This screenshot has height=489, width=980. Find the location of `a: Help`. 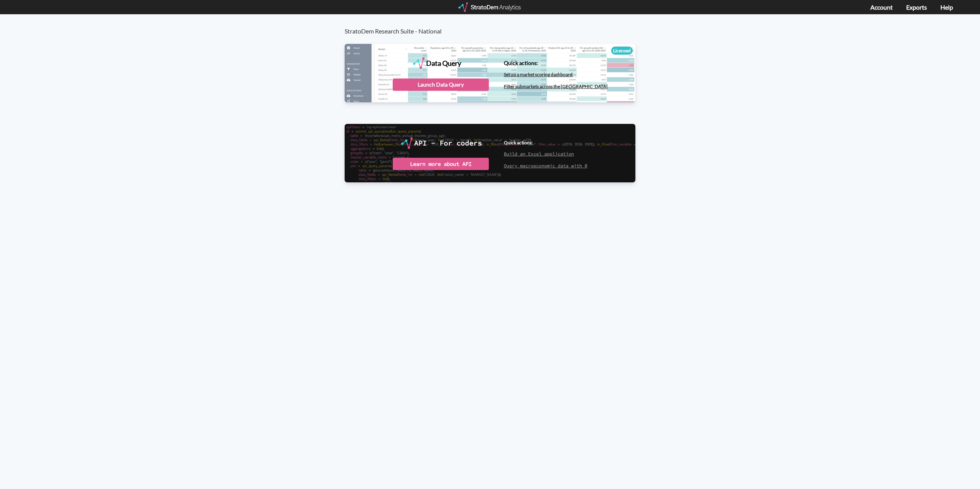

a: Help is located at coordinates (947, 7).